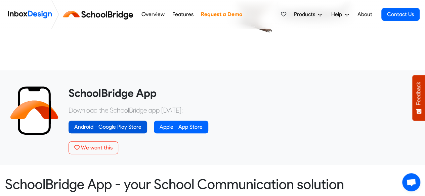  Describe the element at coordinates (411, 183) in the screenshot. I see `div: Open chat` at that location.